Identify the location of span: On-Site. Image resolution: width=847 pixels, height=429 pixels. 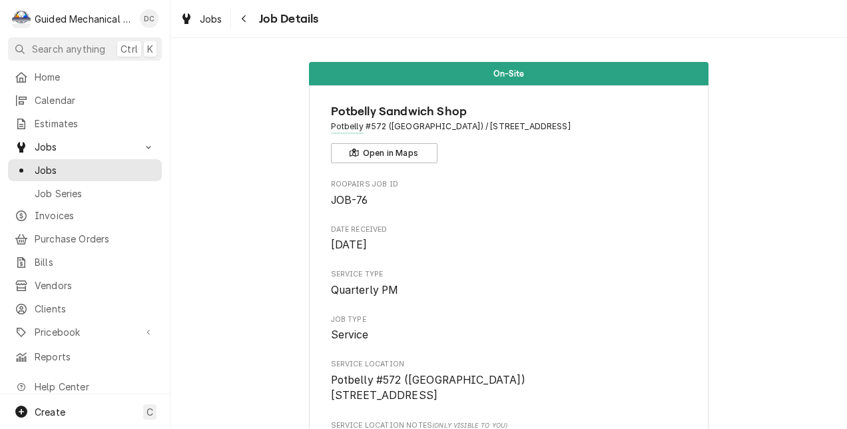
(509, 73).